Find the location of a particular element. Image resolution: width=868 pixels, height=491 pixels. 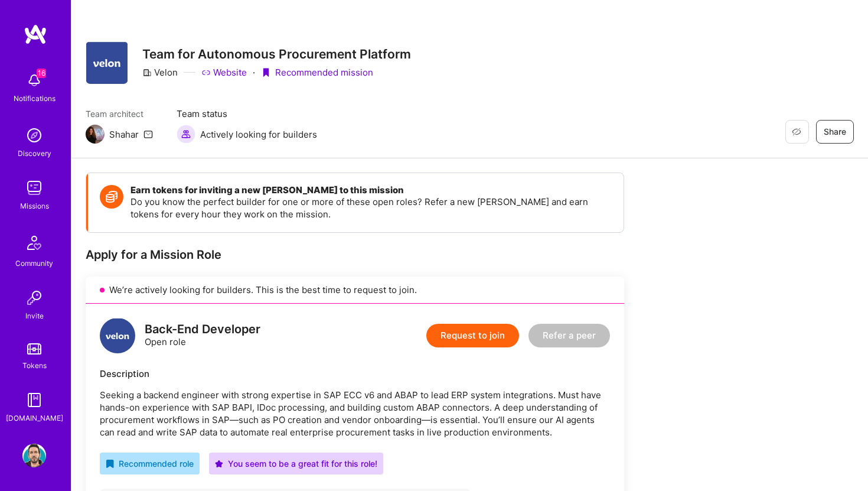

div: Open role is located at coordinates (202, 335).